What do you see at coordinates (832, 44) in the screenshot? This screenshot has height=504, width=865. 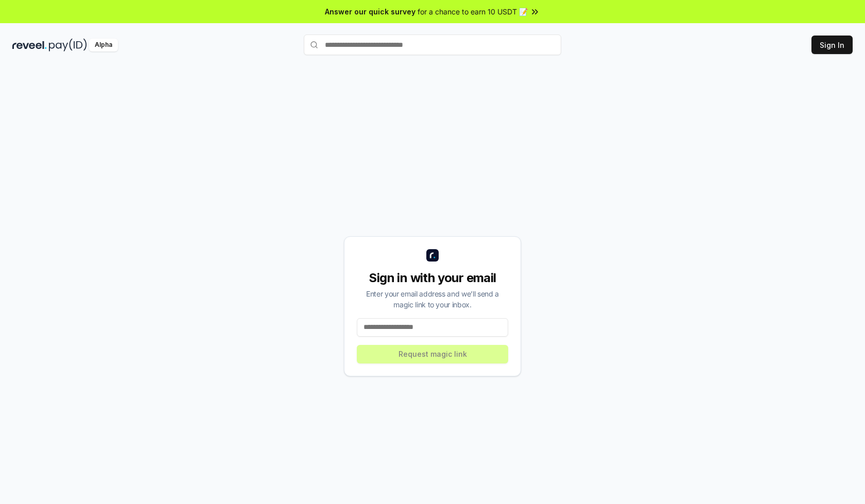 I see `button: Sign In` at bounding box center [832, 44].